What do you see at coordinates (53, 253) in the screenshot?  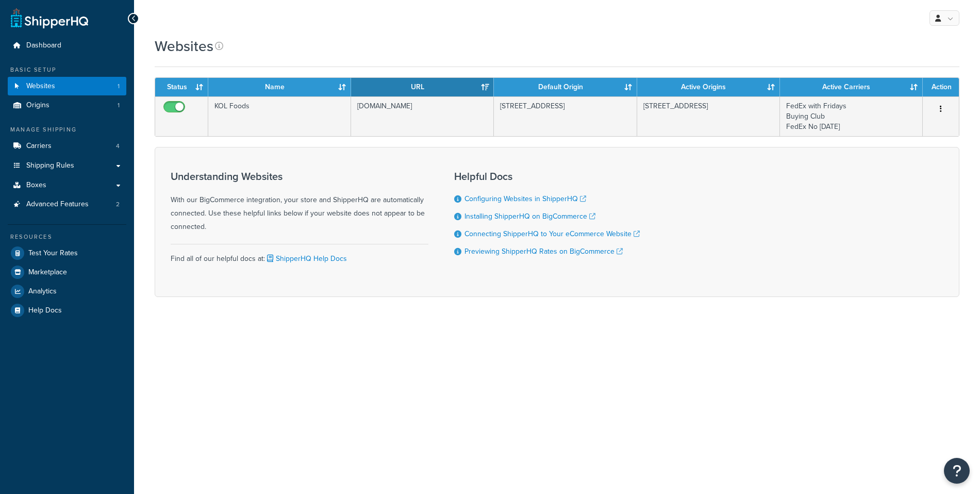 I see `span: Test Your Rates` at bounding box center [53, 253].